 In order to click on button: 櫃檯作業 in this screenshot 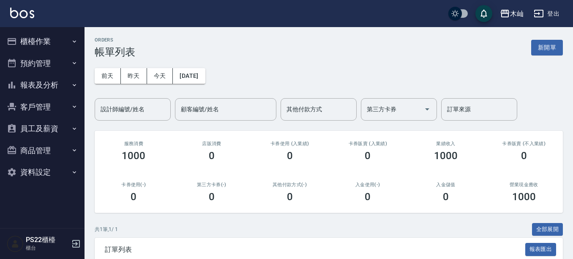, I will do `click(42, 41)`.